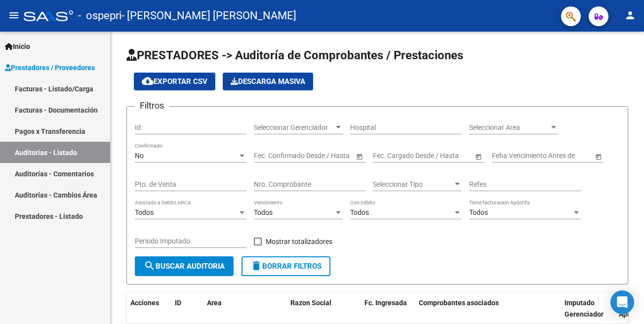 The width and height of the screenshot is (644, 324). Describe the element at coordinates (178, 303) in the screenshot. I see `span: ID` at that location.